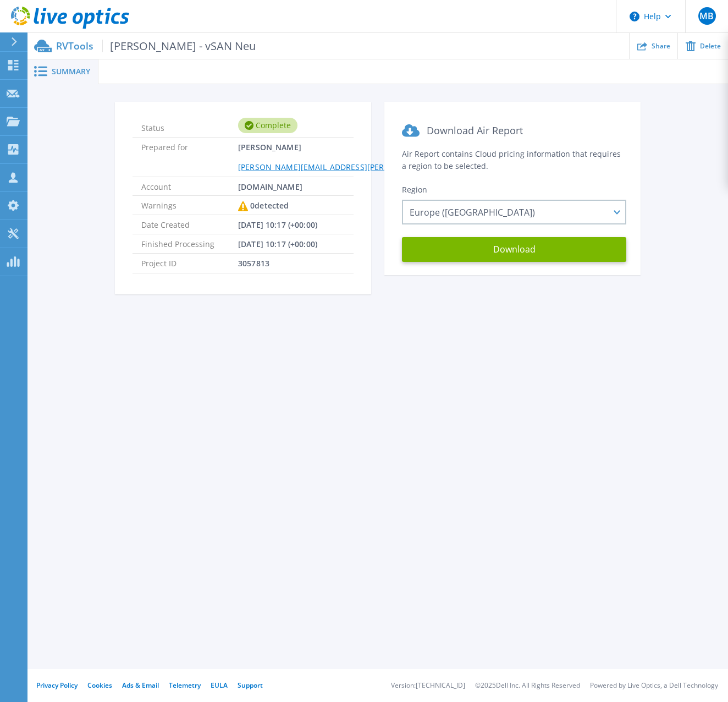 The height and width of the screenshot is (702, 728). What do you see at coordinates (514, 249) in the screenshot?
I see `button: Download` at bounding box center [514, 249].